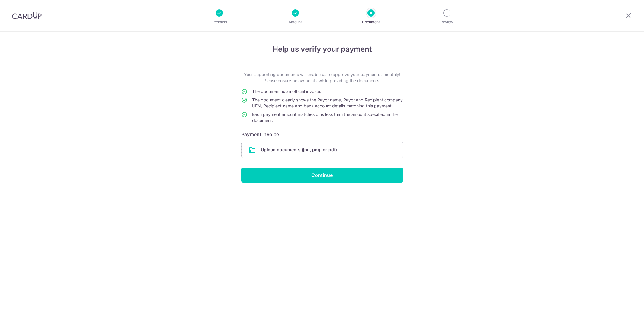 Image resolution: width=644 pixels, height=317 pixels. What do you see at coordinates (322, 78) in the screenshot?
I see `p: Your supporting documents will enable us to approve your payments smoothly! Please ensure below p...` at bounding box center [322, 78].